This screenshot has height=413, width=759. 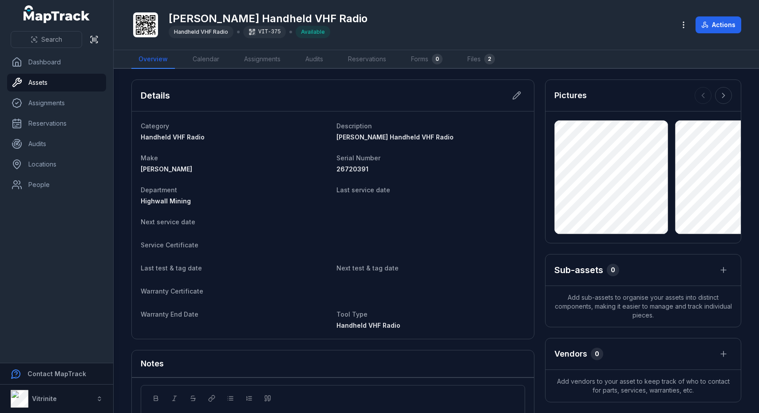 I want to click on strong: Vitrinite, so click(x=44, y=398).